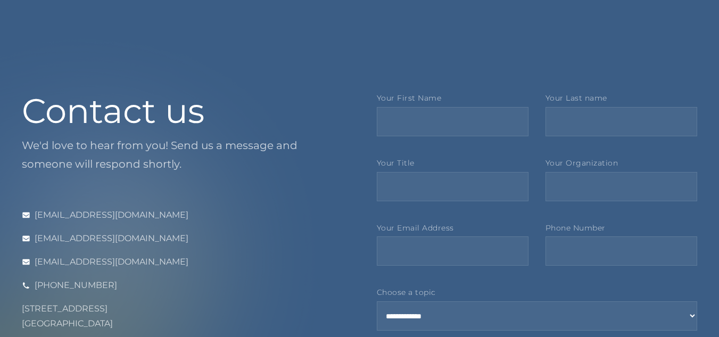 This screenshot has width=719, height=337. Describe the element at coordinates (621, 98) in the screenshot. I see `label: Your Last name` at that location.